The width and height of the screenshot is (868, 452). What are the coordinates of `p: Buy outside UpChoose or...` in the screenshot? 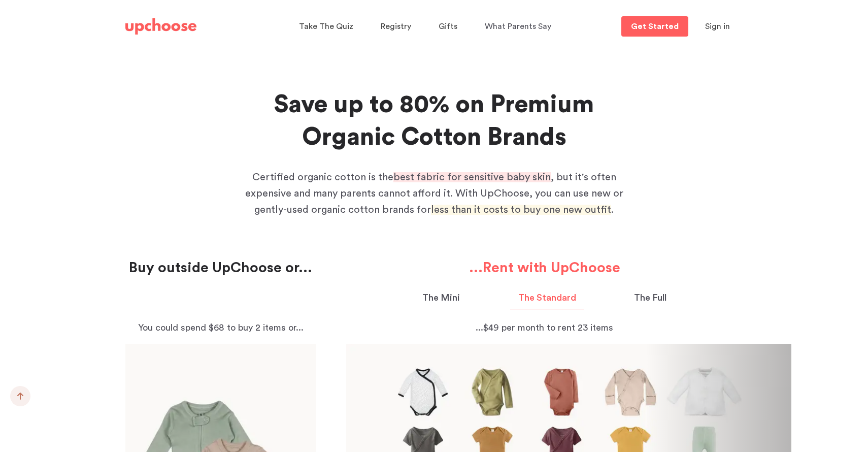 It's located at (220, 267).